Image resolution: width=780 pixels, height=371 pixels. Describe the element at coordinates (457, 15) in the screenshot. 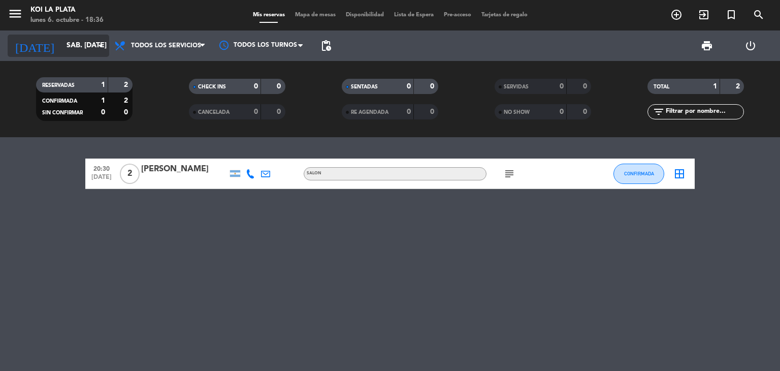

I see `span: Pre-acceso` at that location.